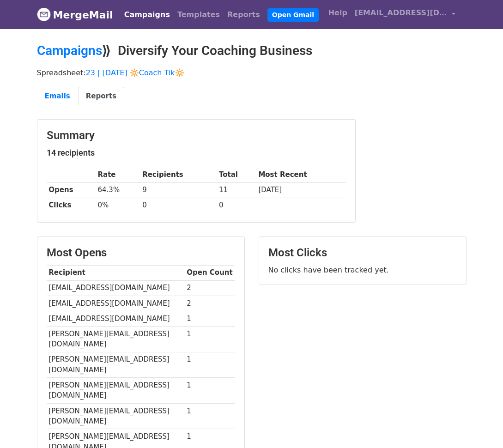 This screenshot has height=448, width=503. Describe the element at coordinates (236, 190) in the screenshot. I see `td: 11` at that location.